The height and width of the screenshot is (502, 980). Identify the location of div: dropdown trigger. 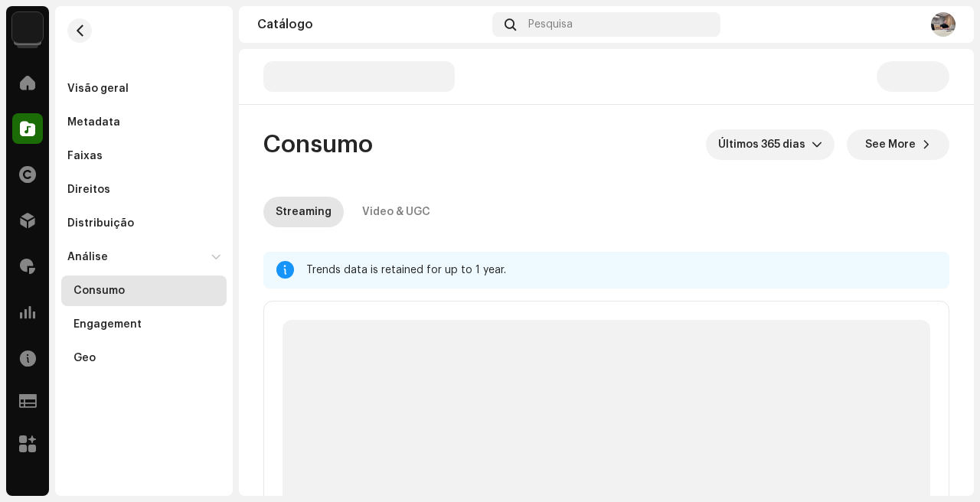
(817, 144).